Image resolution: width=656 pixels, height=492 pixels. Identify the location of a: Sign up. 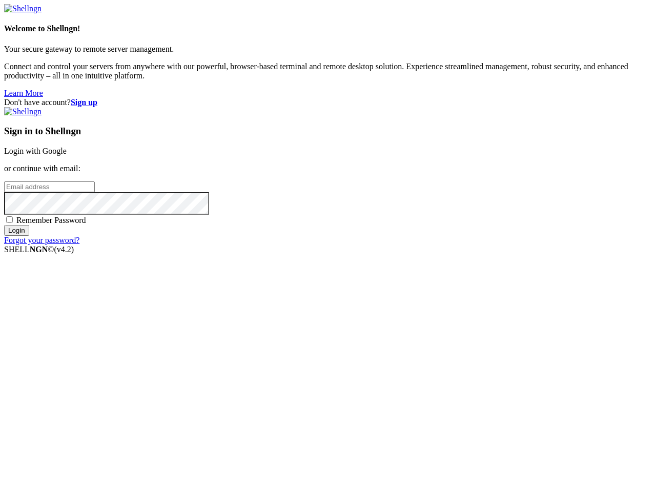
(84, 102).